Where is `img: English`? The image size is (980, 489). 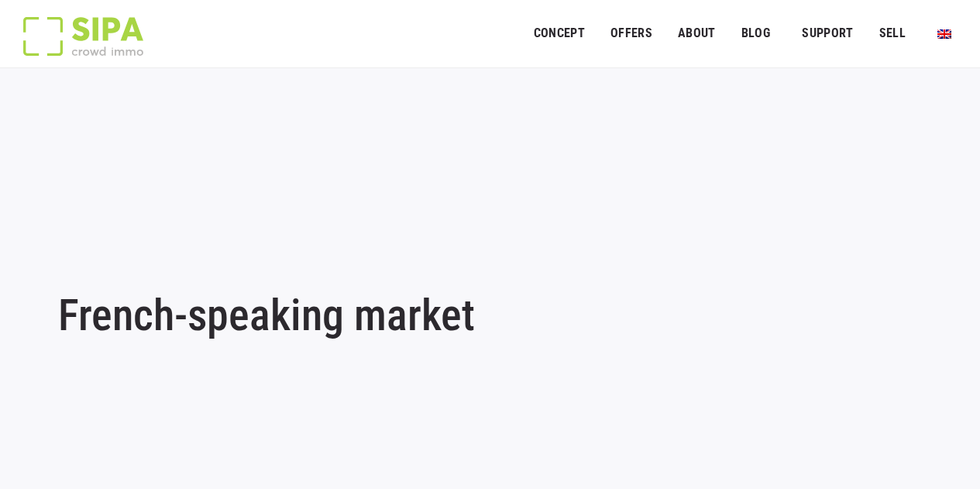 img: English is located at coordinates (944, 34).